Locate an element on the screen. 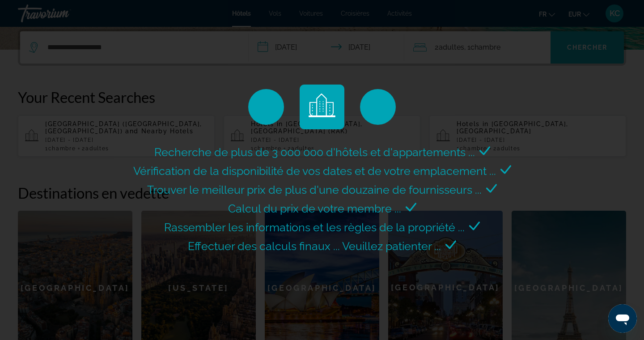  span: Trouver le meilleur prix de plus d'une douzaine de fournisseurs ... is located at coordinates (315, 190).